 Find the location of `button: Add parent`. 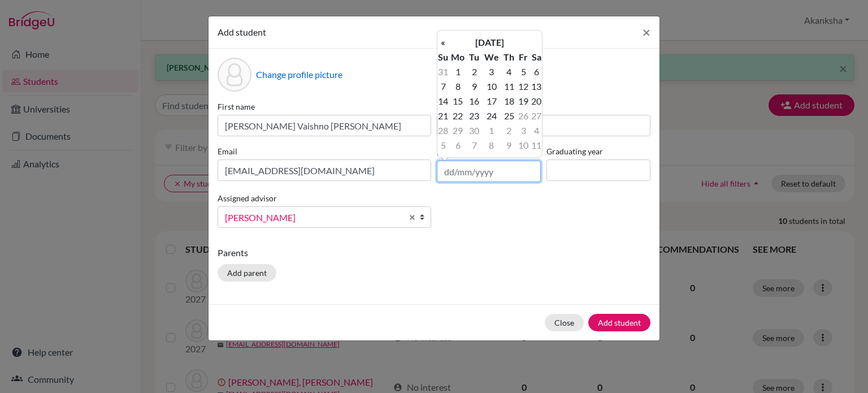

button: Add parent is located at coordinates (247, 273).